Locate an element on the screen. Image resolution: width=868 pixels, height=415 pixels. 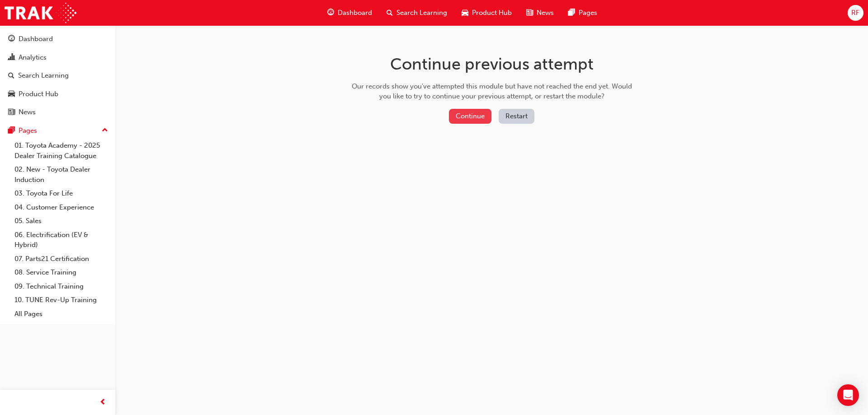
a: 09. Technical Training is located at coordinates (61, 287).